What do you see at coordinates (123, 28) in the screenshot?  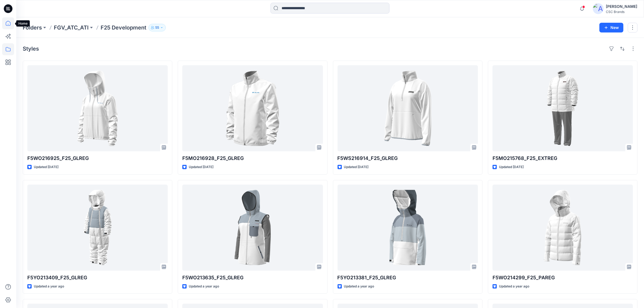 I see `p: F25 Development` at bounding box center [123, 28].